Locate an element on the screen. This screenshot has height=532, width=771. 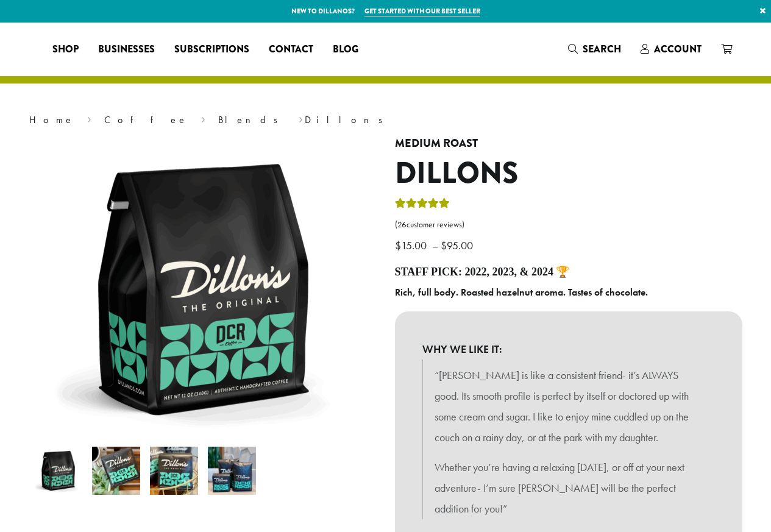
a: Blends is located at coordinates (252, 120).